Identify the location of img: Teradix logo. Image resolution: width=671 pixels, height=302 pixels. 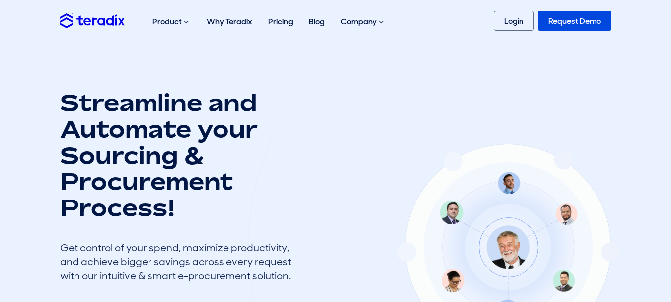
(92, 20).